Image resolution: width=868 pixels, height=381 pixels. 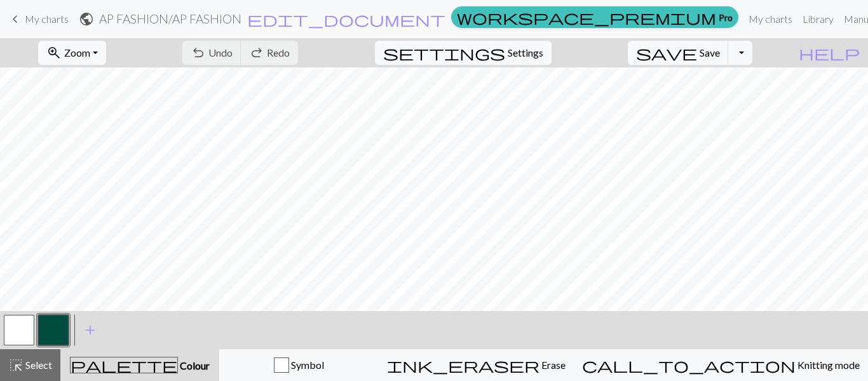 I want to click on span: zoom_in, so click(x=54, y=53).